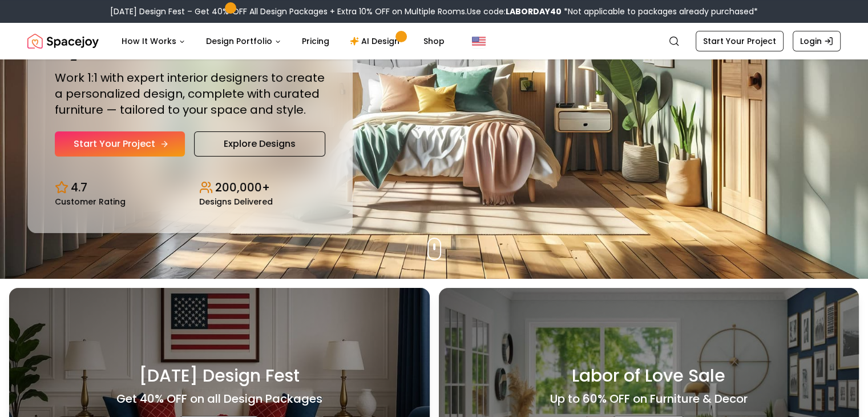  I want to click on small: Designs Delivered, so click(236, 202).